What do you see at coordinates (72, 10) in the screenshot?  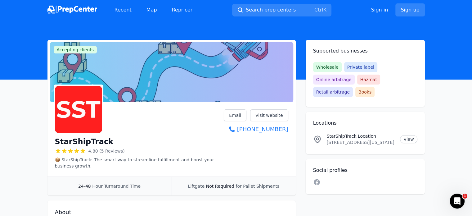 I see `img: PrepCenter` at bounding box center [72, 10].